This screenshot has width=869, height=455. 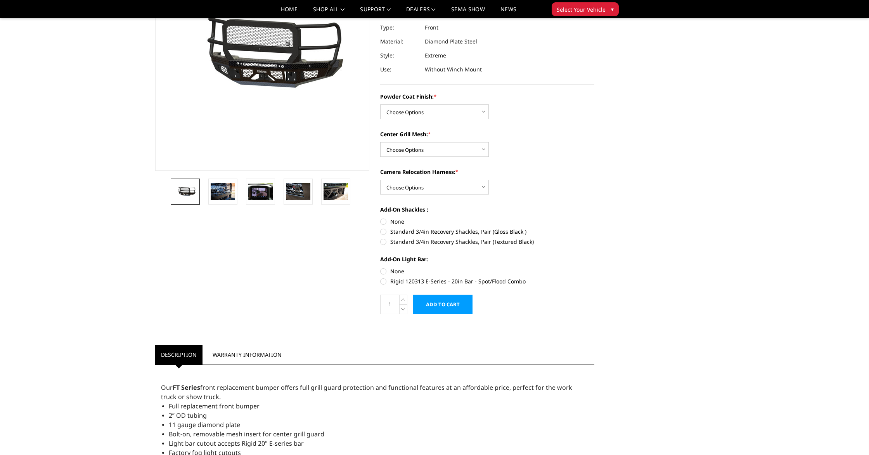 What do you see at coordinates (186, 387) in the screenshot?
I see `strong: FT Series` at bounding box center [186, 387].